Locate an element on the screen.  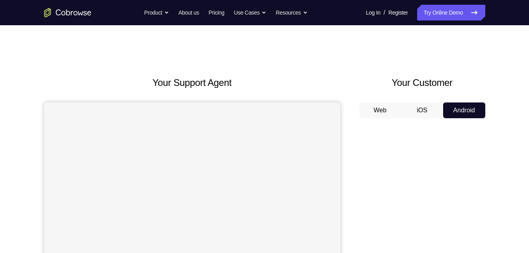
a: Go to the home page is located at coordinates (68, 13).